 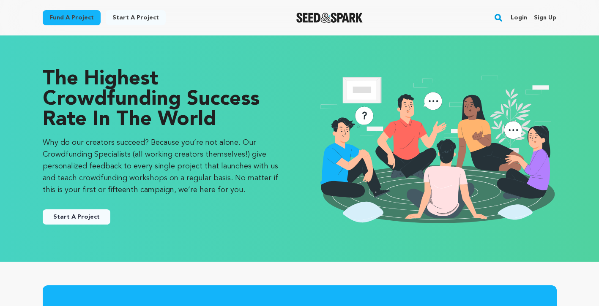 What do you see at coordinates (518, 18) in the screenshot?
I see `a: Login` at bounding box center [518, 18].